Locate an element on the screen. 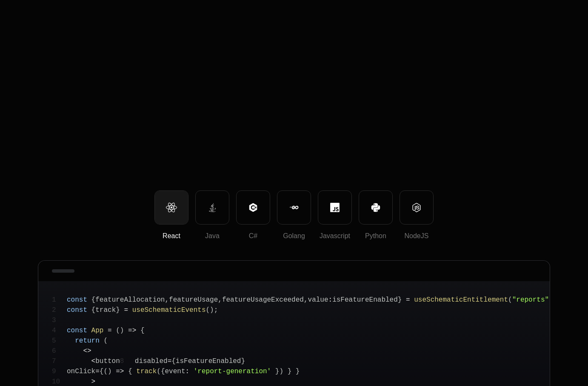  button: Golang is located at coordinates (294, 207).